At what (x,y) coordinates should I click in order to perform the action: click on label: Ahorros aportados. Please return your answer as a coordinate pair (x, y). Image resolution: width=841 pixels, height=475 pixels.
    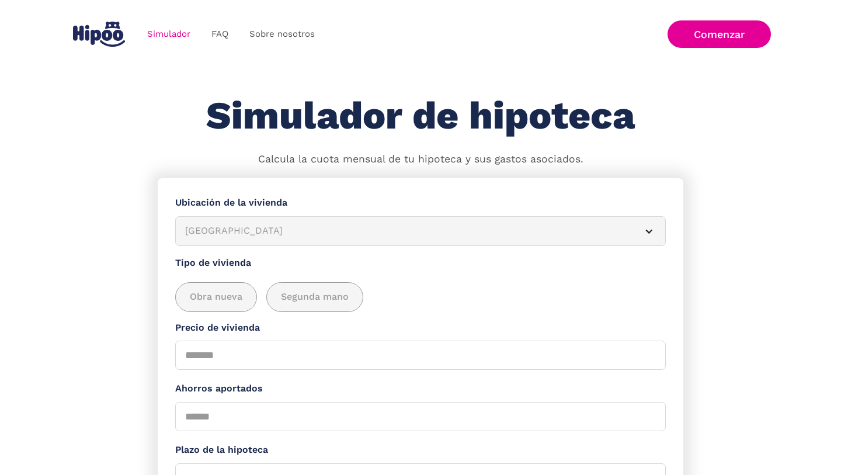
    Looking at the image, I should click on (420, 388).